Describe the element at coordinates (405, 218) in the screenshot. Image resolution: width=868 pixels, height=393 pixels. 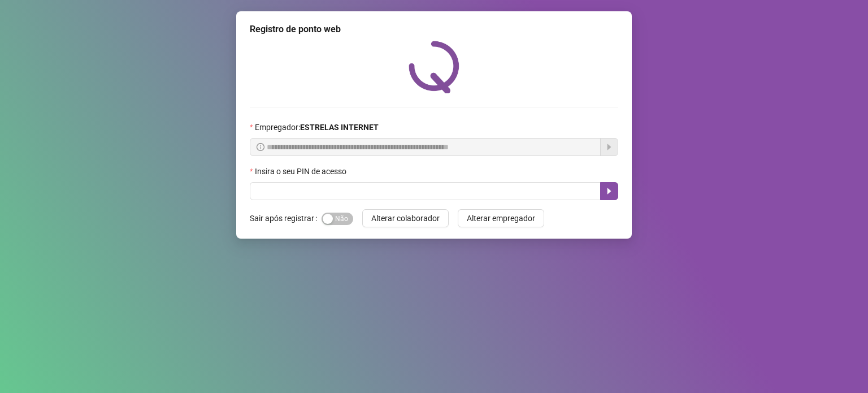
I see `button: Alterar colaborador` at that location.